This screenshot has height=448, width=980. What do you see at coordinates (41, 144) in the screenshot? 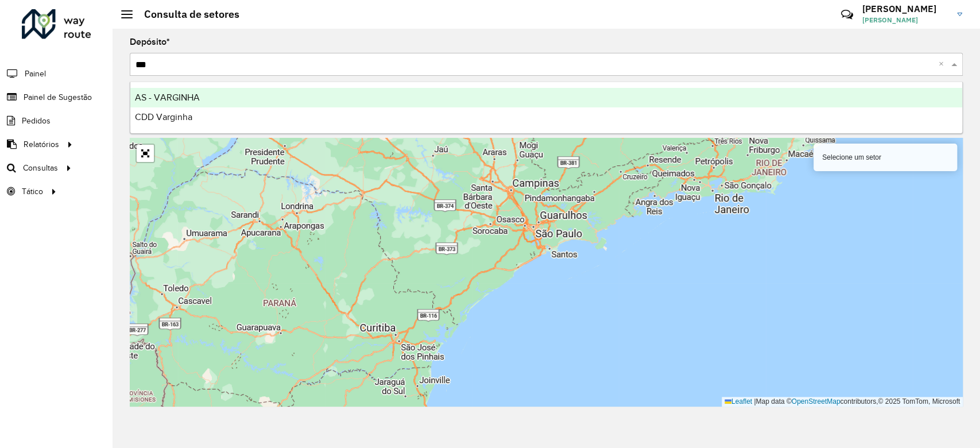
I see `span: Relatórios` at bounding box center [41, 144].